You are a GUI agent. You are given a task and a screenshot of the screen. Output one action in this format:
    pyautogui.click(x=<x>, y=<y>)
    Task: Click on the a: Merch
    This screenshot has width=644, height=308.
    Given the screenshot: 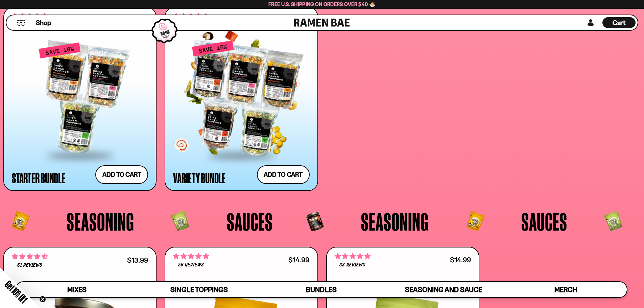 What is the action you would take?
    pyautogui.click(x=566, y=289)
    